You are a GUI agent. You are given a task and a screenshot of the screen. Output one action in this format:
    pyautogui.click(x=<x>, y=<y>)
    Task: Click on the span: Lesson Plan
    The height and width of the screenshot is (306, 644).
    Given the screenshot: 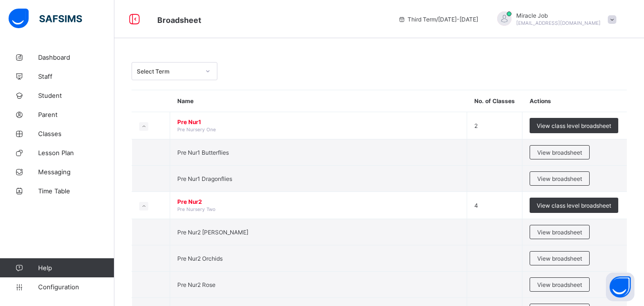 What is the action you would take?
    pyautogui.click(x=76, y=153)
    